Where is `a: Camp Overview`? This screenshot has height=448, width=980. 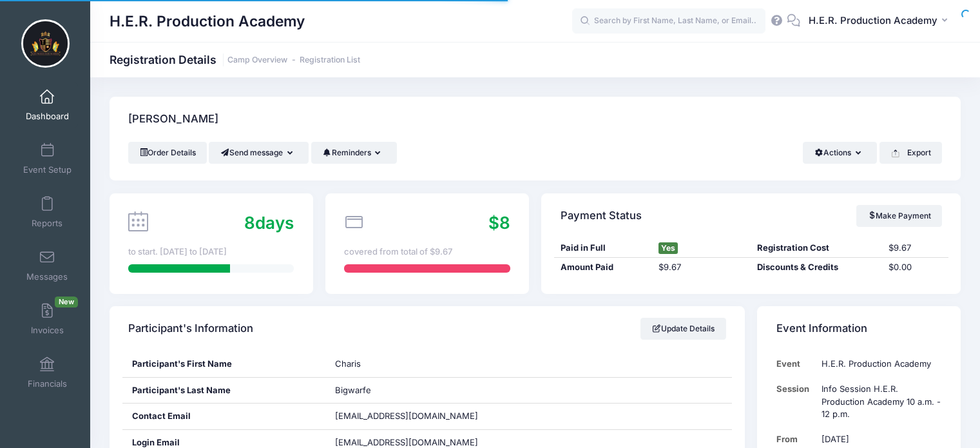
a: Camp Overview is located at coordinates (257, 60).